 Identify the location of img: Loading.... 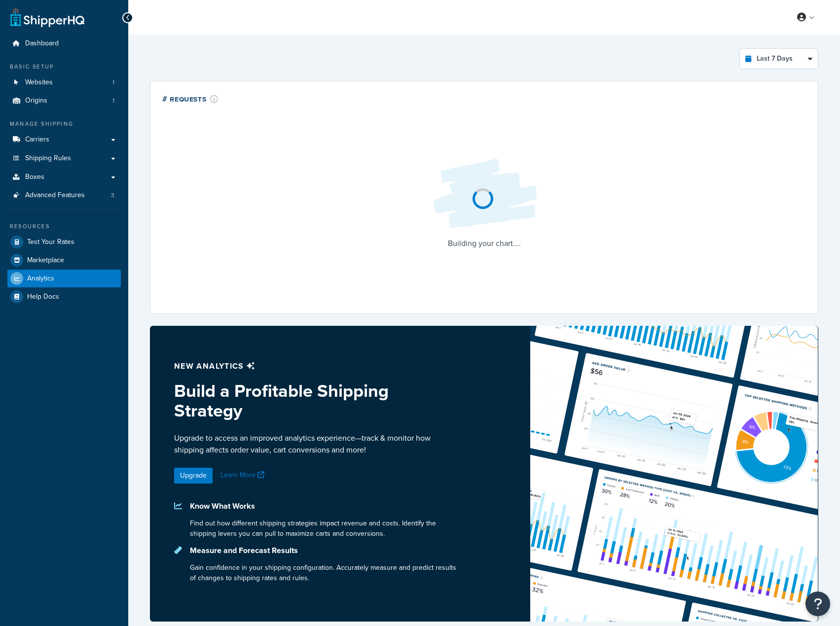
(485, 194).